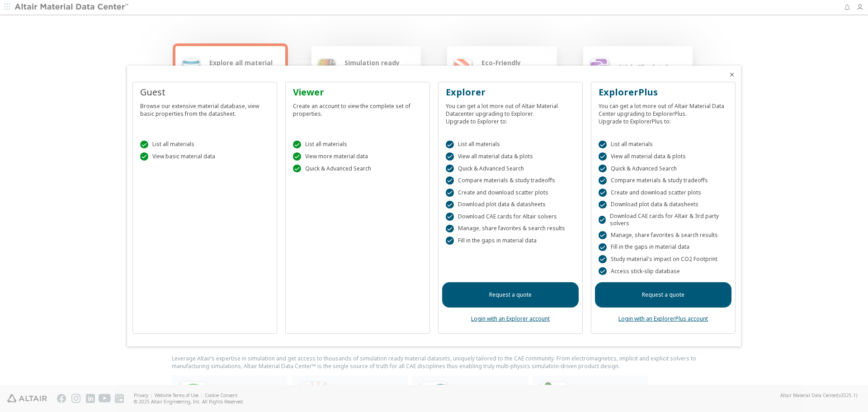 This screenshot has width=868, height=412. I want to click on div: View basic material data, so click(205, 157).